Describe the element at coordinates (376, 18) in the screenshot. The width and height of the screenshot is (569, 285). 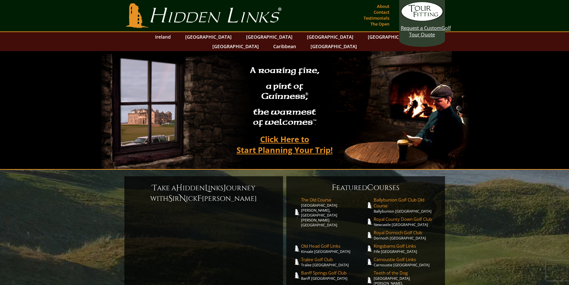
I see `a: Testimonials` at that location.